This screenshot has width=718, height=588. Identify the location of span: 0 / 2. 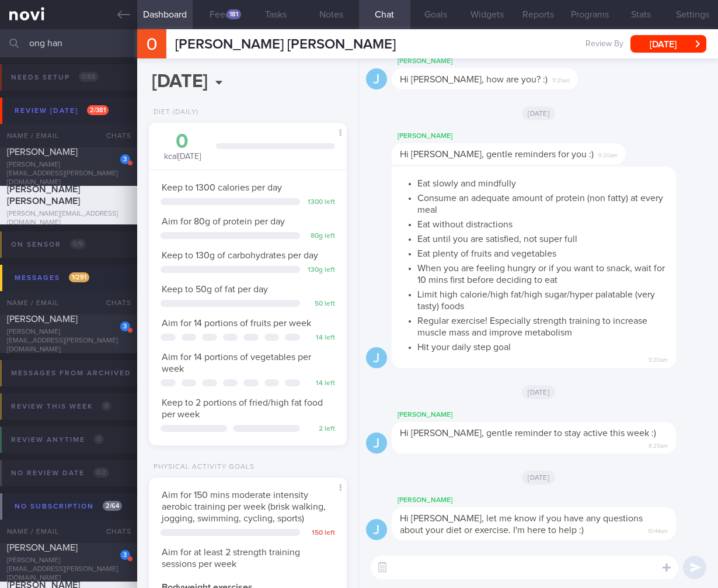
(101, 472).